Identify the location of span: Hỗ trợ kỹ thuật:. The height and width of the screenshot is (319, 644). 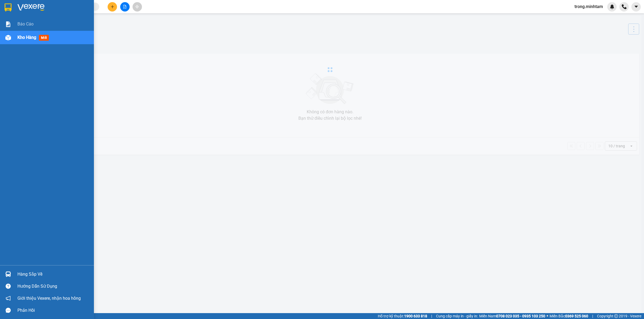
(402, 316).